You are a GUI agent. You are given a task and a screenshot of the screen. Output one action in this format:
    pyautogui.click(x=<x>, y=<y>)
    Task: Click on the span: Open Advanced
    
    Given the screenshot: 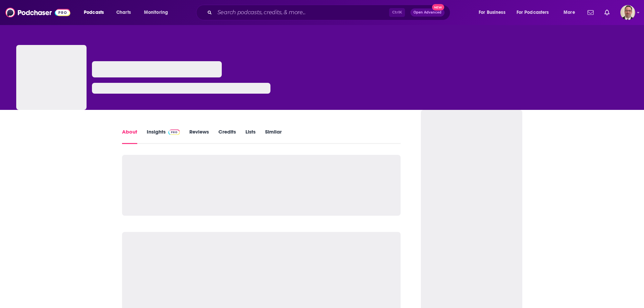 What is the action you would take?
    pyautogui.click(x=427, y=13)
    